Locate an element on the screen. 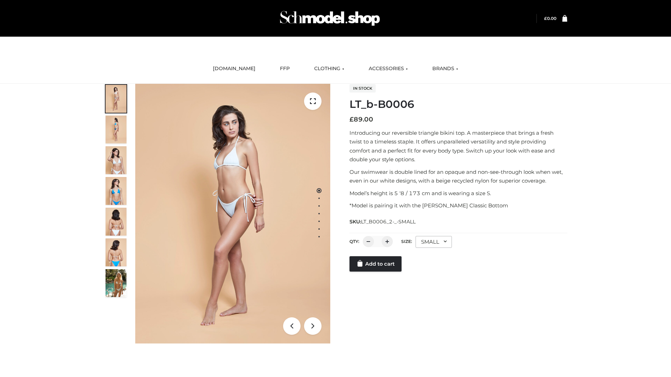 This screenshot has height=377, width=671. a: BRANDS is located at coordinates (445, 69).